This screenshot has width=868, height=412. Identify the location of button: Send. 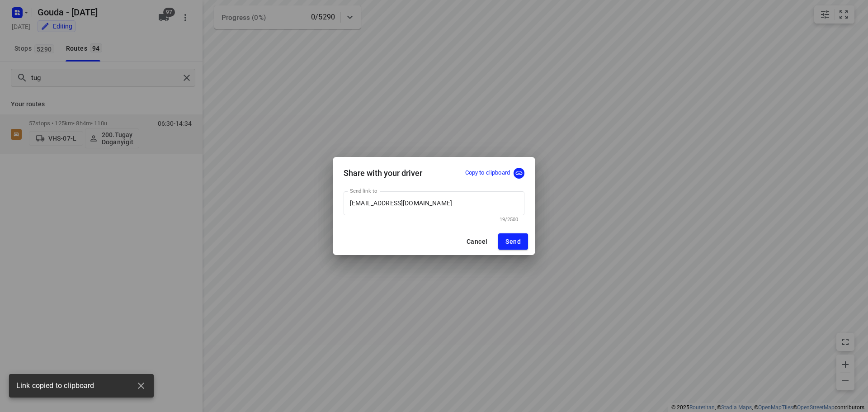
(513, 242).